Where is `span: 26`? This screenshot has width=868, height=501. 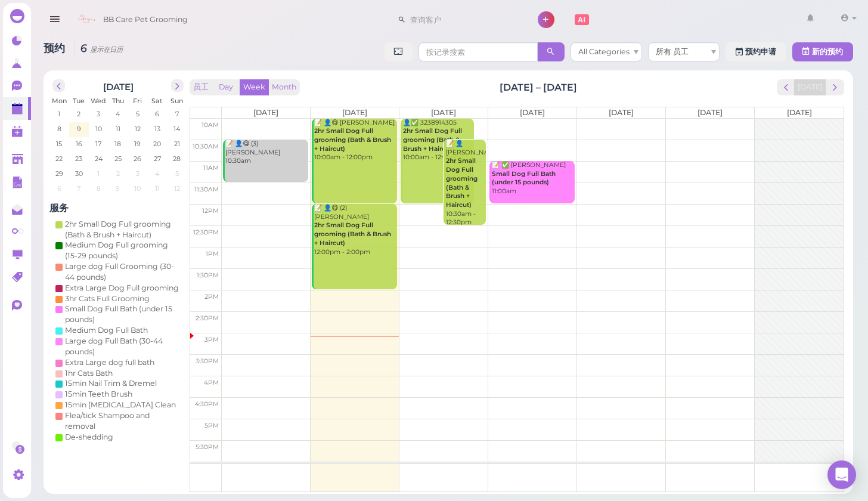 span: 26 is located at coordinates (137, 158).